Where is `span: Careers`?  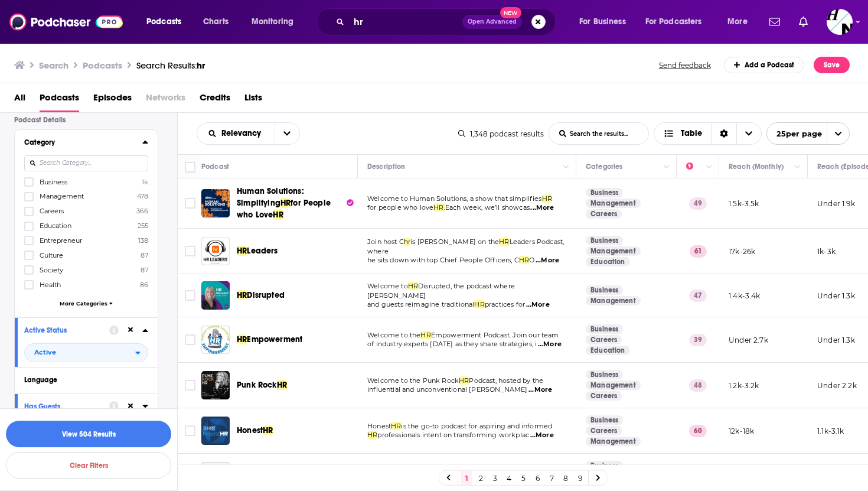 span: Careers is located at coordinates (52, 211).